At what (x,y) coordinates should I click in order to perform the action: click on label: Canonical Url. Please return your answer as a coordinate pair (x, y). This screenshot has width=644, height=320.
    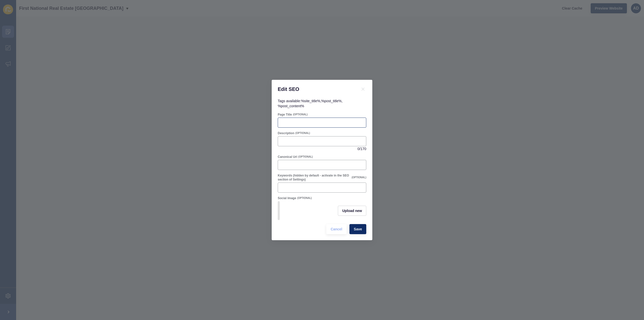
    Looking at the image, I should click on (287, 157).